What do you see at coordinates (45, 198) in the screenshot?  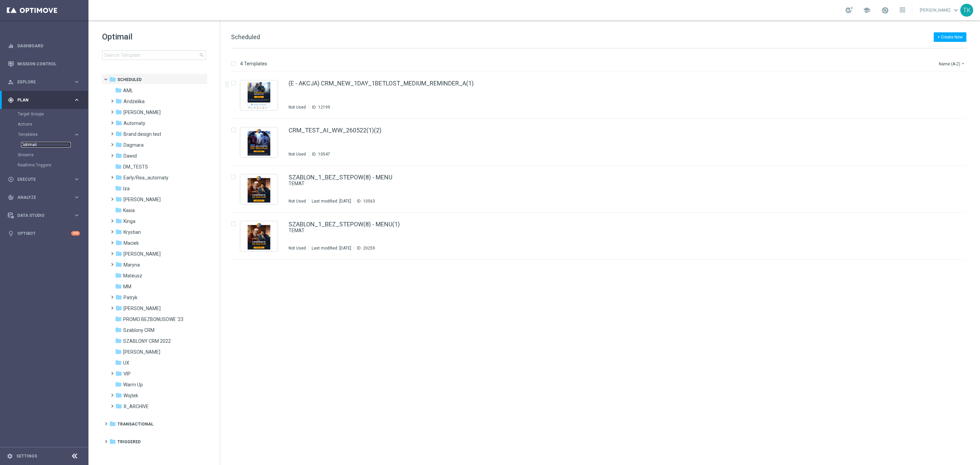 I see `span: Analyze` at bounding box center [45, 198].